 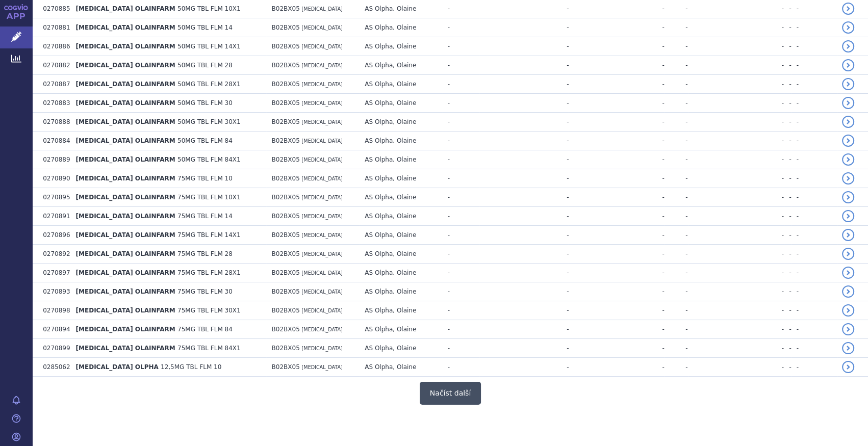 I want to click on span: 50MG TBL FLM 30, so click(x=205, y=103).